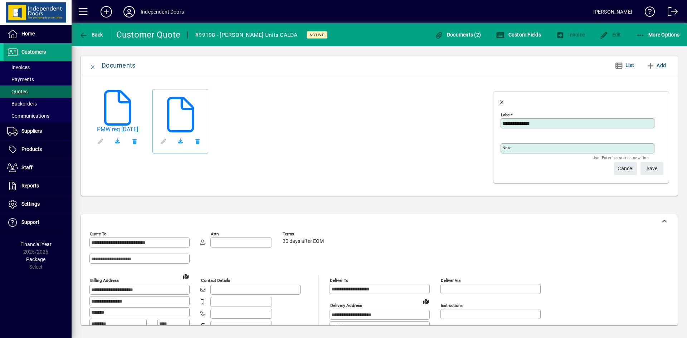 Image resolution: width=687 pixels, height=338 pixels. What do you see at coordinates (38, 150) in the screenshot?
I see `a: Products` at bounding box center [38, 150].